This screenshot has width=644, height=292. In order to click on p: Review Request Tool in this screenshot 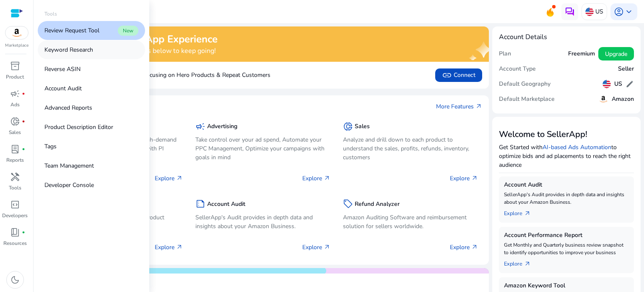, I will do `click(72, 30)`.